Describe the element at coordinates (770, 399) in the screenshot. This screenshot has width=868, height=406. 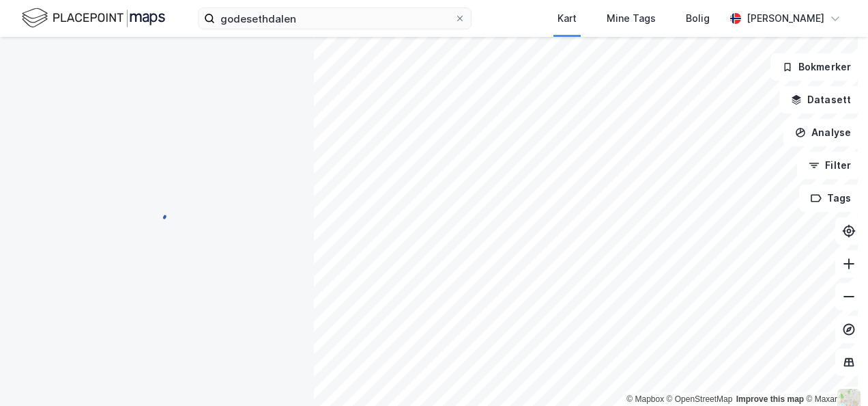
I see `a: Improve this map` at that location.